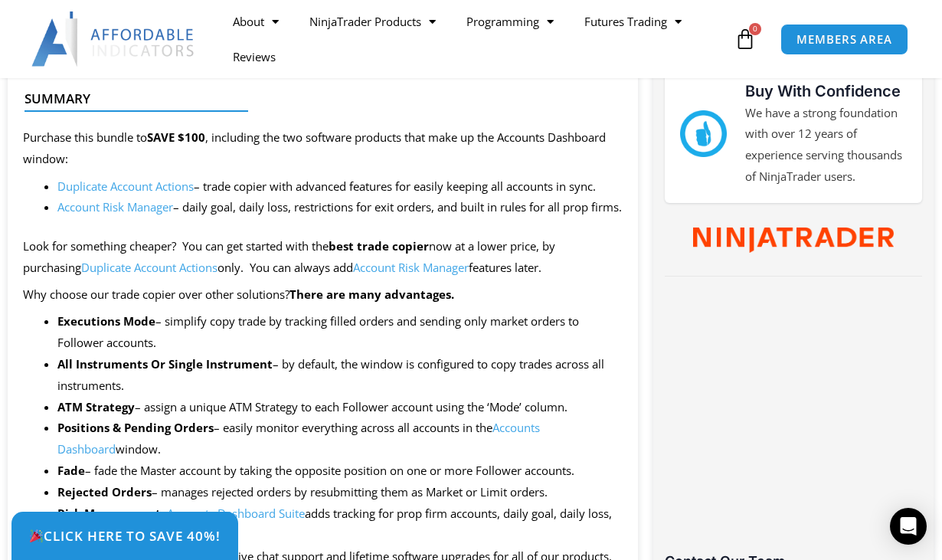 This screenshot has height=560, width=942. I want to click on li: – adds tracking for prop firm accounts, daily goal, daily loss, and more., so click(340, 524).